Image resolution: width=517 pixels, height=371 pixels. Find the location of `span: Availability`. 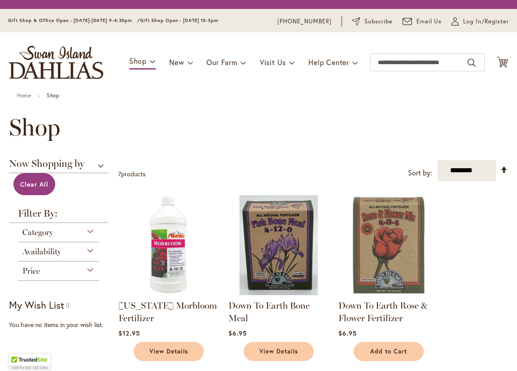

span: Availability is located at coordinates (42, 252).